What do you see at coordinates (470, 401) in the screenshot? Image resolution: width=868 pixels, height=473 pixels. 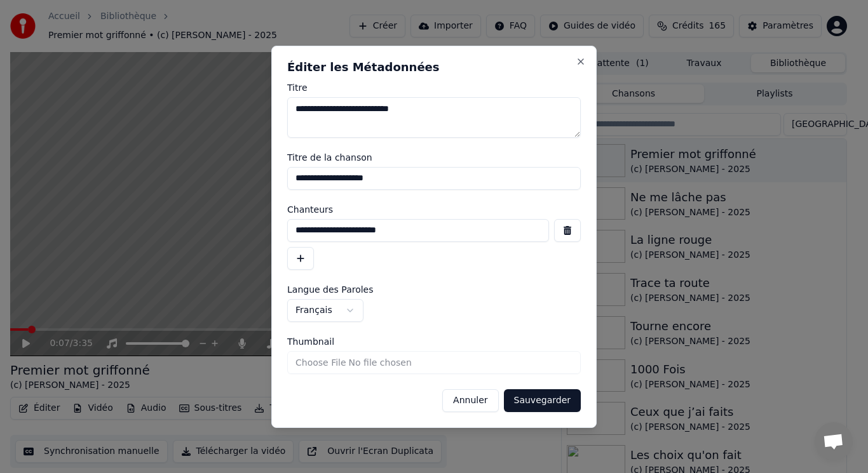 I see `button: Annuler` at bounding box center [470, 401].